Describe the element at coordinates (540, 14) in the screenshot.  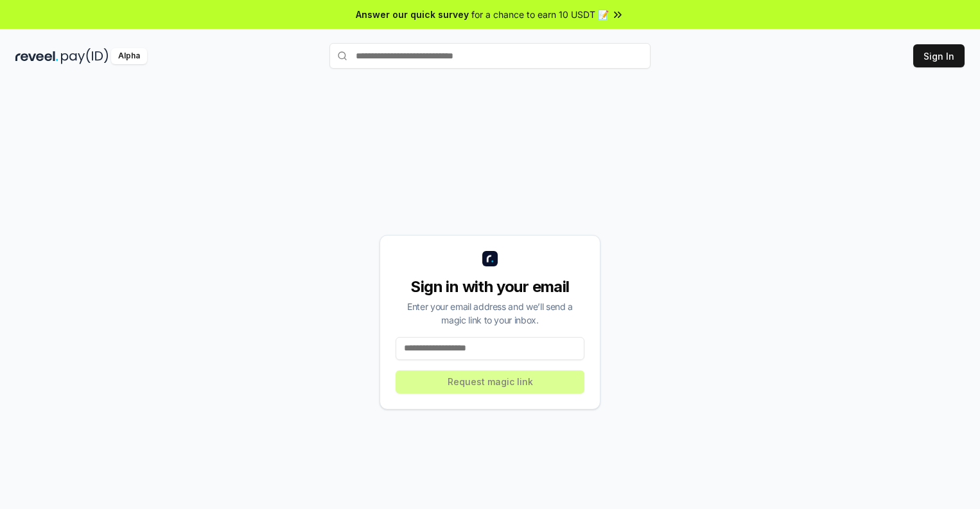
I see `span: for a chance to earn 10 USDT 📝` at that location.